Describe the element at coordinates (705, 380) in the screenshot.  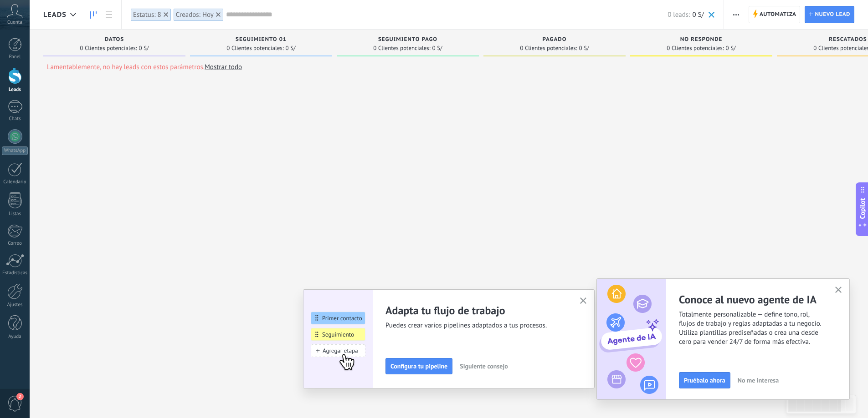
I see `button: Pruébalo ahora` at that location.